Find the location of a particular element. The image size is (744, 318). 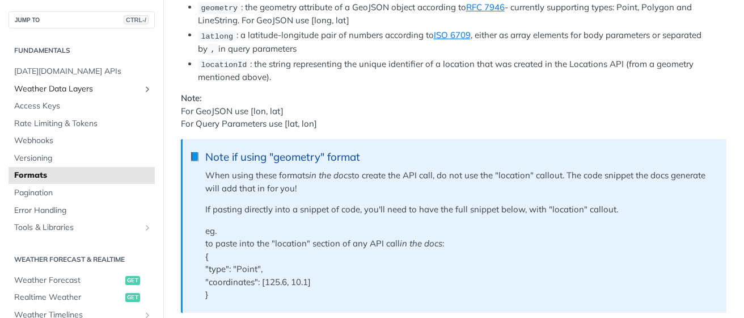

a: Tools & LibrariesShow subpages for Tools & Libraries is located at coordinates (82, 228).